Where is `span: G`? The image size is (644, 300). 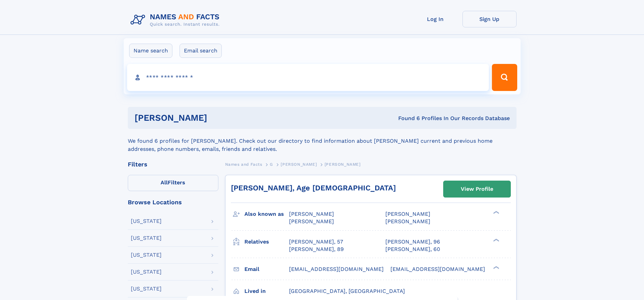 span: G is located at coordinates (271, 165).